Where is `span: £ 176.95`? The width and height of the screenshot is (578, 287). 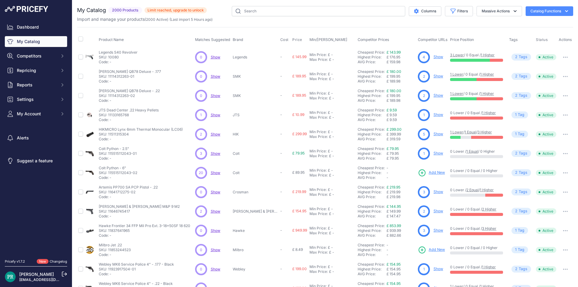
span: £ 176.95 is located at coordinates (393, 57).